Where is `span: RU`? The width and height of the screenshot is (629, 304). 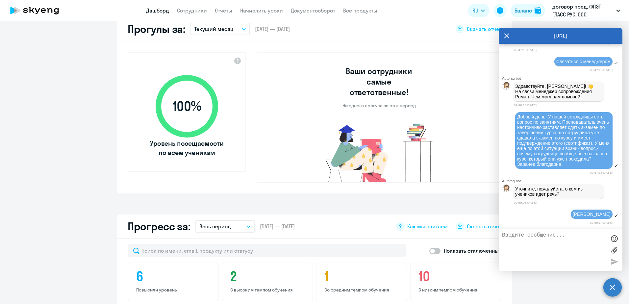 span: RU is located at coordinates (476, 11).